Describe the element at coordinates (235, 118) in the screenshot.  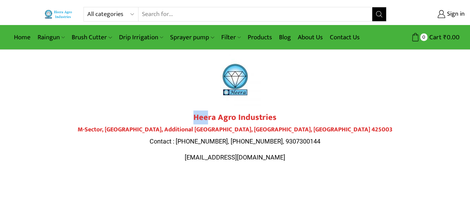
I see `strong: Heera Agro Industries` at that location.